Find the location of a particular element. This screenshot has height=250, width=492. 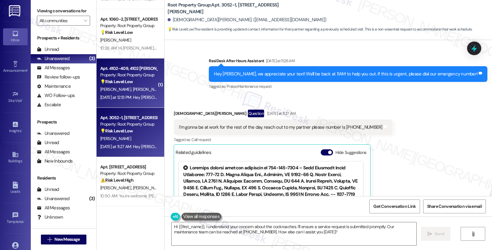

a: Templates • is located at coordinates (15, 218).